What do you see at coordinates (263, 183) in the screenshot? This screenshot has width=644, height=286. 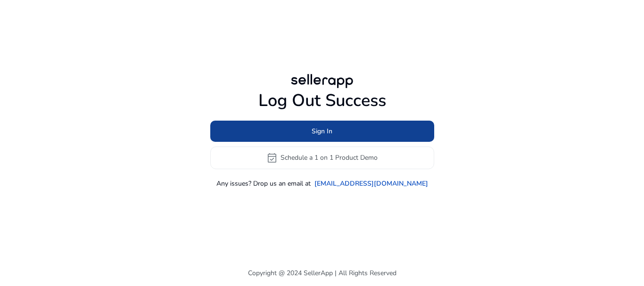 I see `p: Any issues? Drop us an email at` at bounding box center [263, 183].